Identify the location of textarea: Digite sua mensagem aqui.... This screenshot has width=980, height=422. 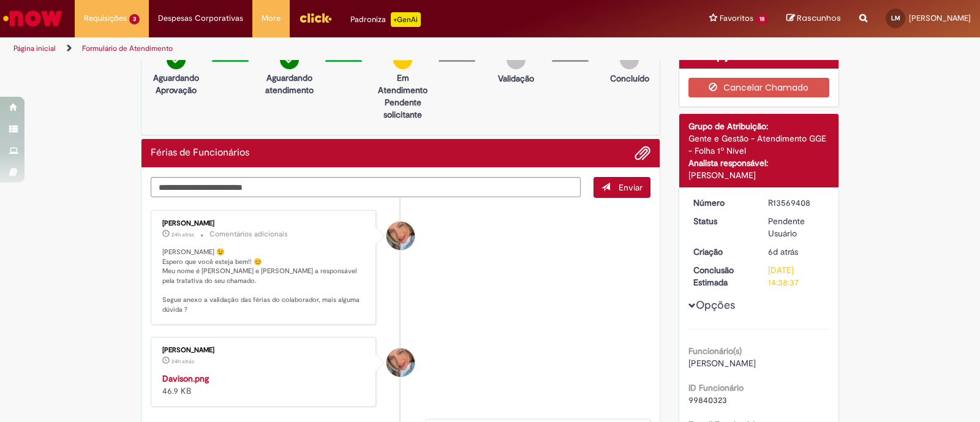
(366, 188).